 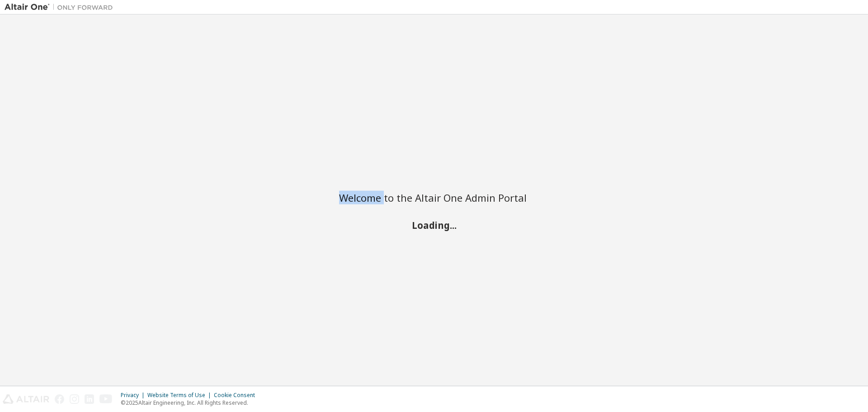 I want to click on p: © 2025 Altair Engineering, Inc. All Rights Reserved., so click(x=190, y=403).